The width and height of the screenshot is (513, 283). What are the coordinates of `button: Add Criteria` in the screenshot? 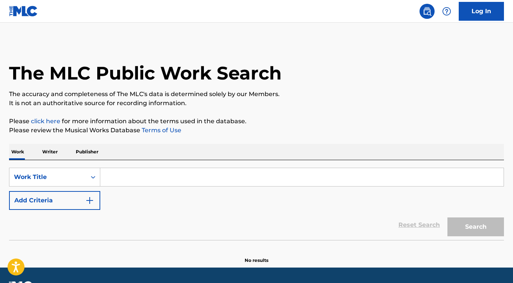 It's located at (55, 201).